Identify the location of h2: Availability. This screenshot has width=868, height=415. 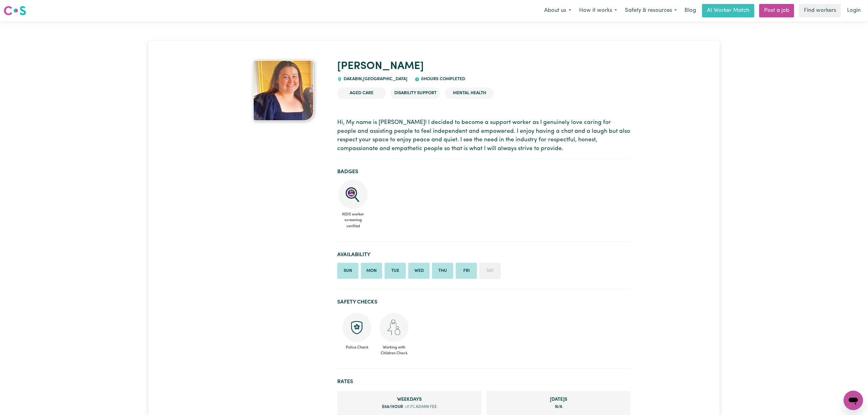
(484, 255).